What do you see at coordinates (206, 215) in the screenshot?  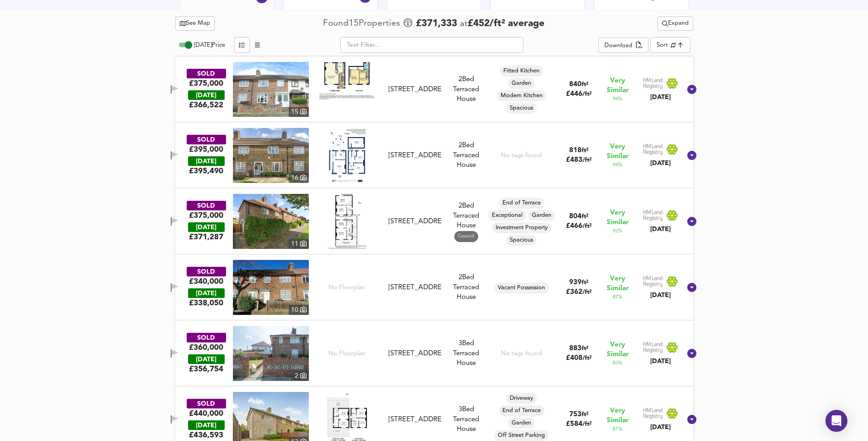 I see `div: £375,000` at bounding box center [206, 215].